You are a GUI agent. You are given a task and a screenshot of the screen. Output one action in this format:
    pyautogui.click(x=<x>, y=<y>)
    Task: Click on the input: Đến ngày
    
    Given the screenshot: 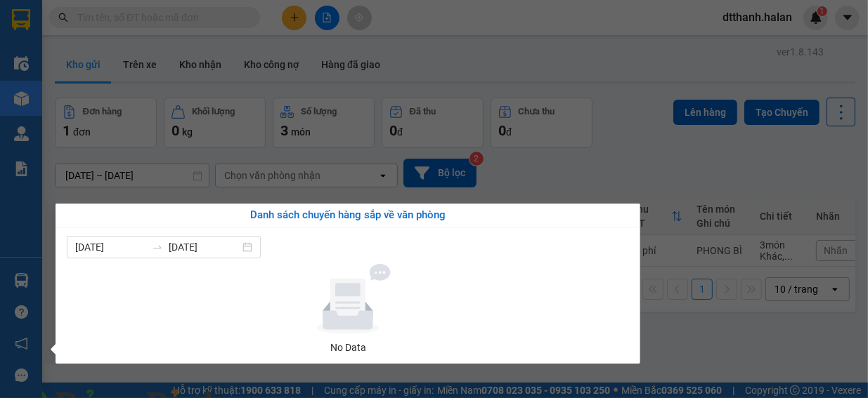 What is the action you would take?
    pyautogui.click(x=204, y=247)
    